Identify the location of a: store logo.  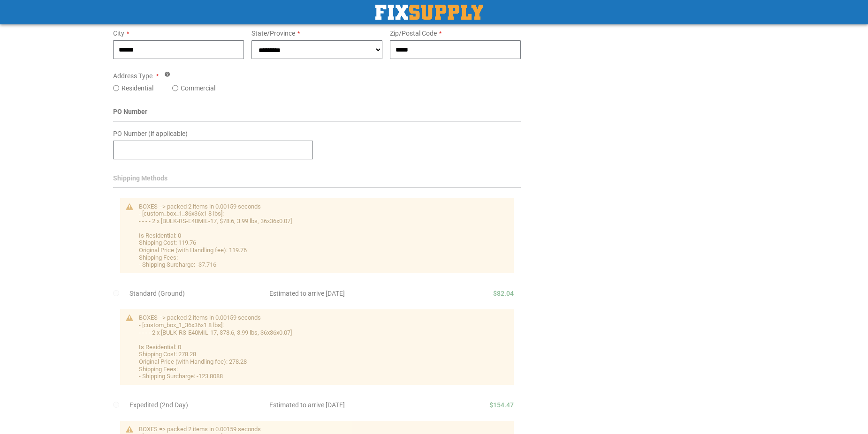
(429, 12).